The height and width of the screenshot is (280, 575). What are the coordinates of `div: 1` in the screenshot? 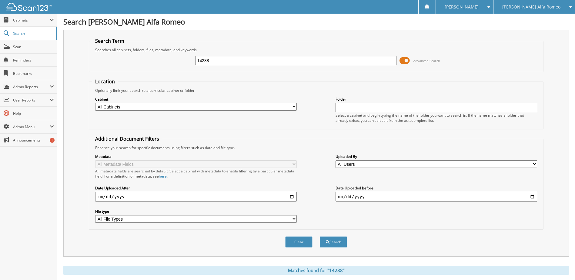 It's located at (52, 140).